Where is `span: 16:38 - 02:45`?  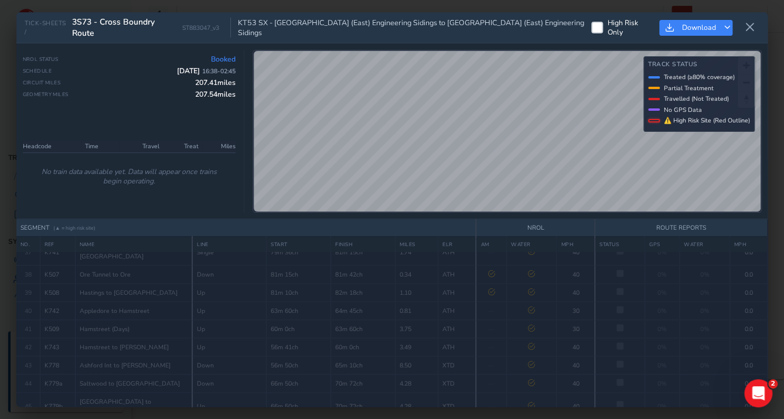
span: 16:38 - 02:45 is located at coordinates (219, 71).